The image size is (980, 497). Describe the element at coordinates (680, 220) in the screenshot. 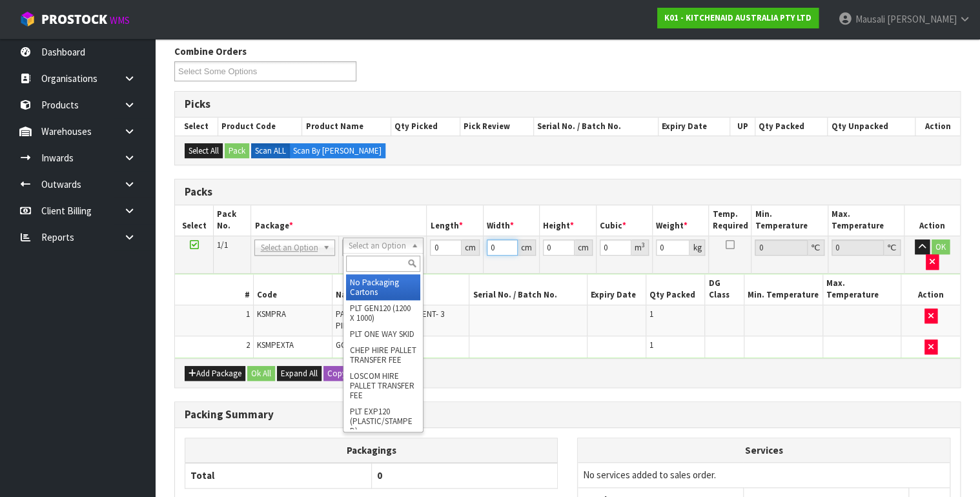

I see `th: Weight` at that location.